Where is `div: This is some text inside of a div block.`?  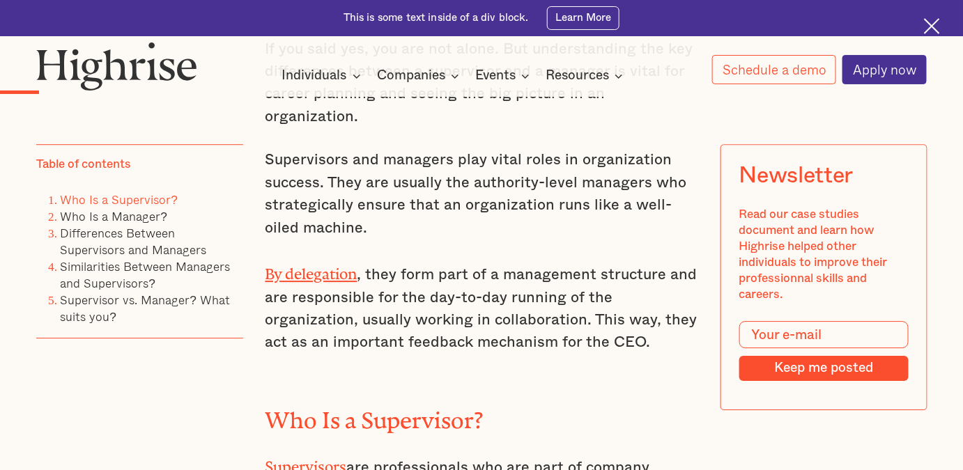 div: This is some text inside of a div block. is located at coordinates (436, 18).